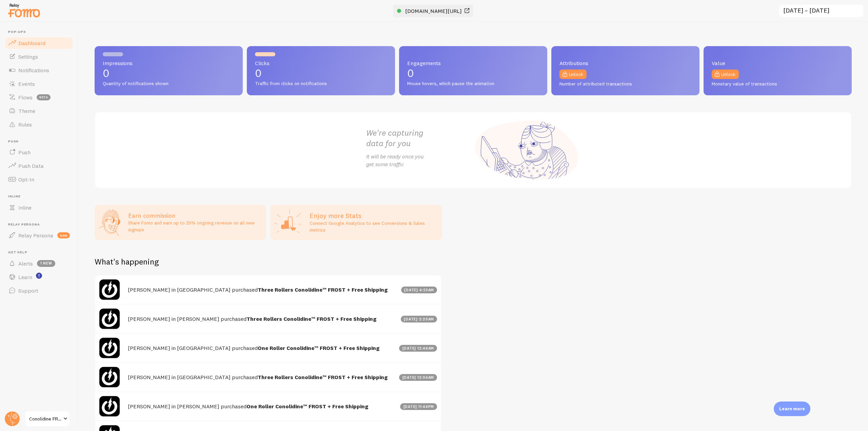  I want to click on img: Google Analytics, so click(288, 222).